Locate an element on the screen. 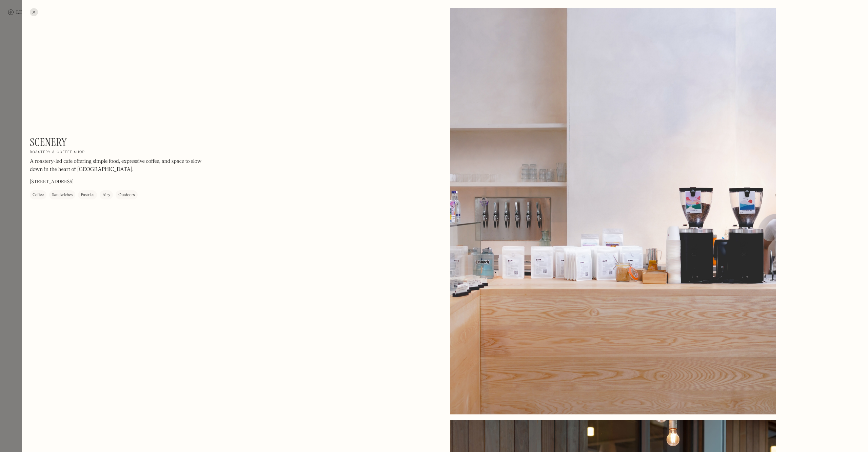  div: Airy is located at coordinates (106, 195).